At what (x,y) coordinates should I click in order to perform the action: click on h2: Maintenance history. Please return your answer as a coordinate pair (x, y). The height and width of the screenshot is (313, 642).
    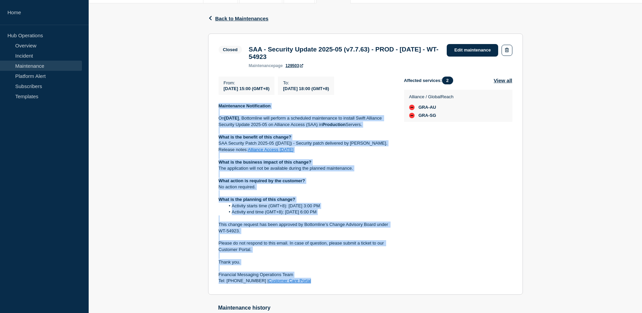
    Looking at the image, I should click on (370, 307).